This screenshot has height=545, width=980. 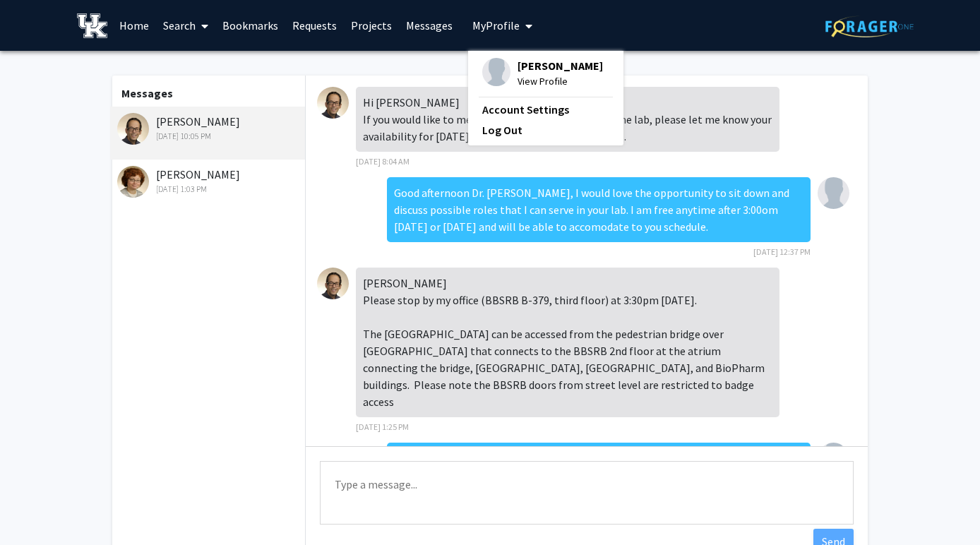 I want to click on img: Profile Picture, so click(x=497, y=72).